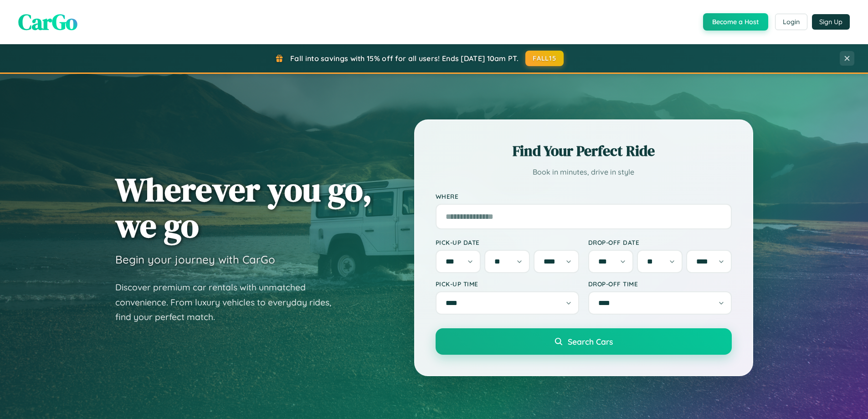  I want to click on label: Pick-up Time, so click(507, 284).